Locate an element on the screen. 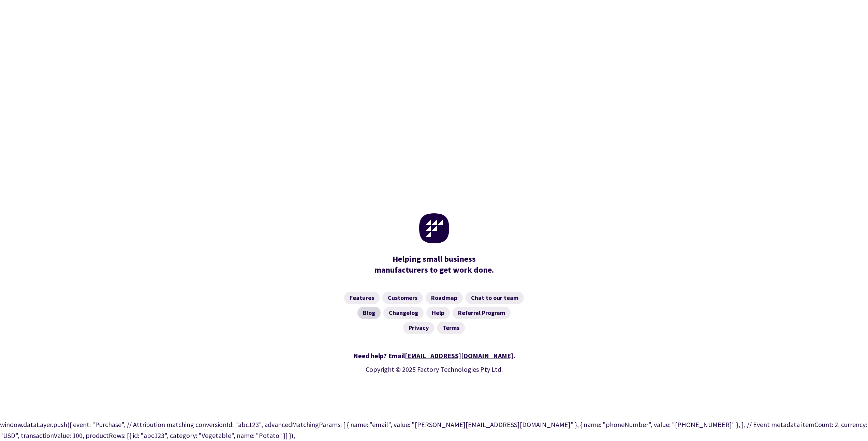  a: Blog is located at coordinates (369, 313).